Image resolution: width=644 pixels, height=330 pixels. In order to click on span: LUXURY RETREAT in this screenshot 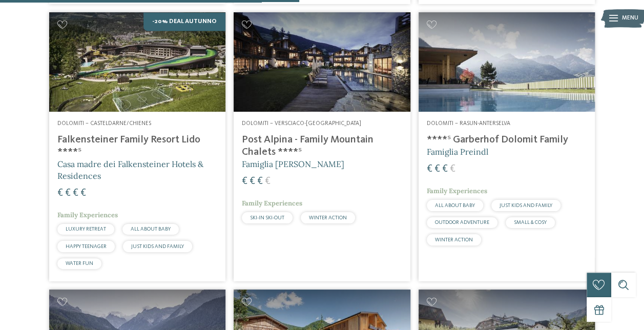, I will do `click(85, 229)`.